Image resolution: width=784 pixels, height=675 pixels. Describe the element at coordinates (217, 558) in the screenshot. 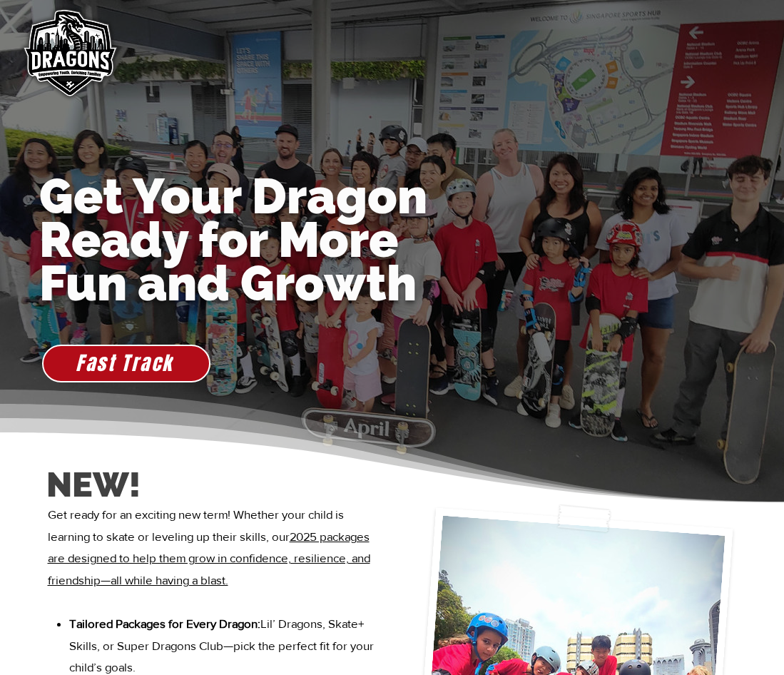

I see `p: Get ready for an exciting new term! Whether your child is learning to skate or leveling up their ...` at that location.